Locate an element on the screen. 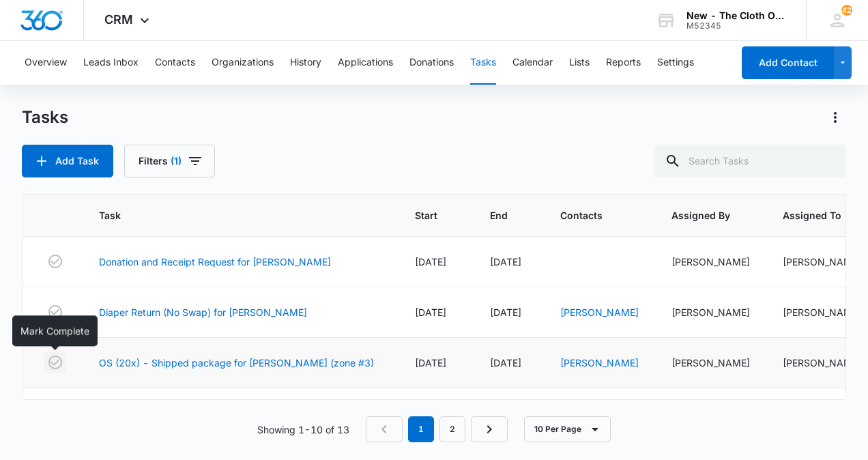 The image size is (868, 460). span: Assigned By is located at coordinates (701, 215).